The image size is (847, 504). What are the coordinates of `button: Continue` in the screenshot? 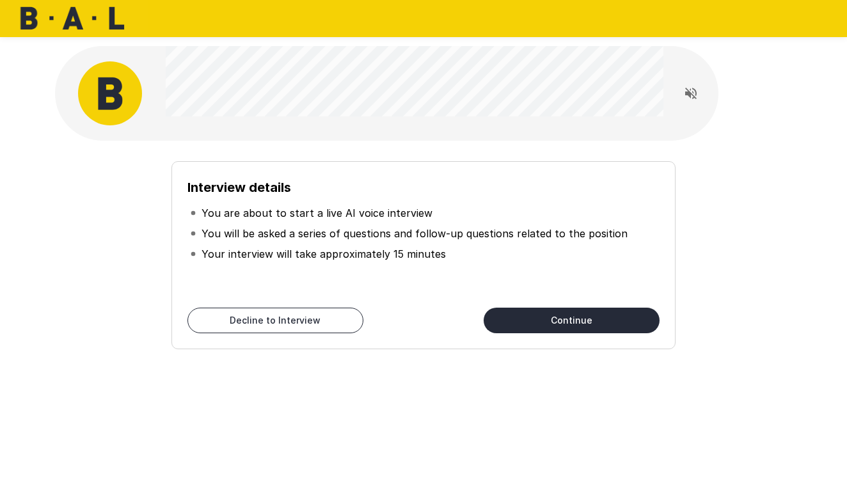 It's located at (571, 320).